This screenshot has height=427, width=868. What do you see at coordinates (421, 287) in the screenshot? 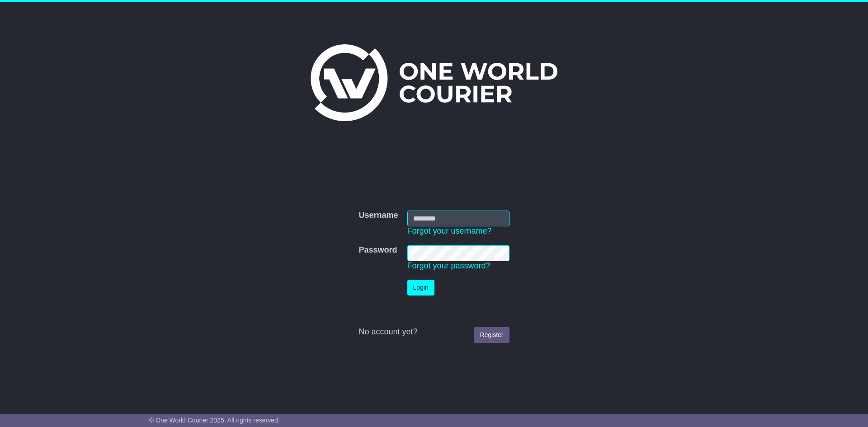
I see `button: Login` at bounding box center [421, 287].